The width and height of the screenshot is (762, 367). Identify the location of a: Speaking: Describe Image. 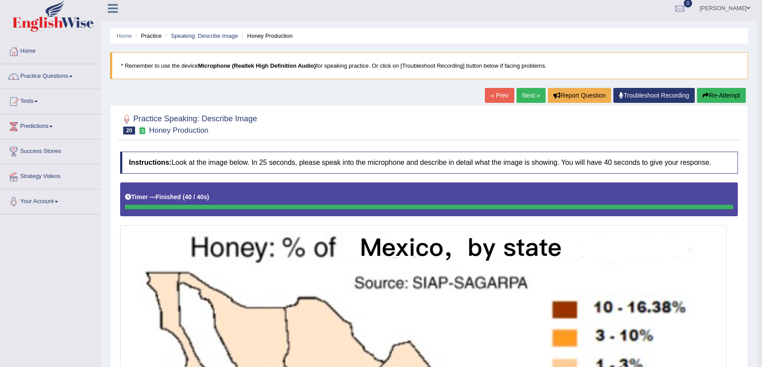
(204, 36).